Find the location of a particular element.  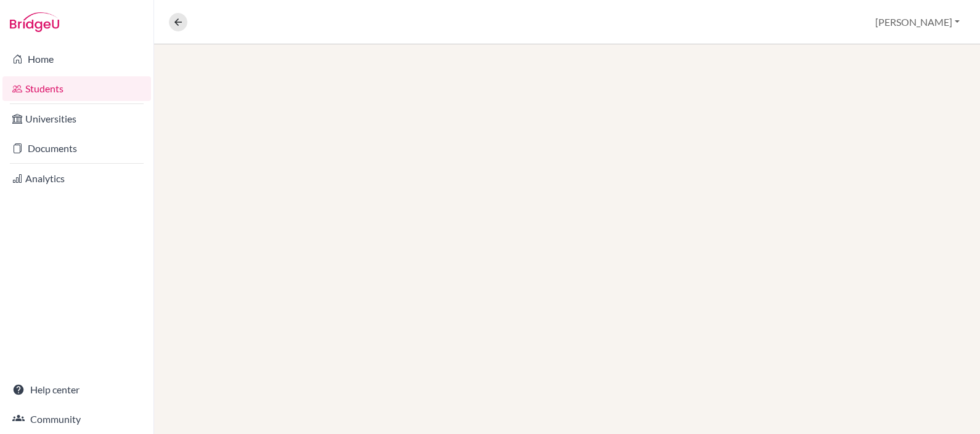

a: Documents is located at coordinates (76, 148).